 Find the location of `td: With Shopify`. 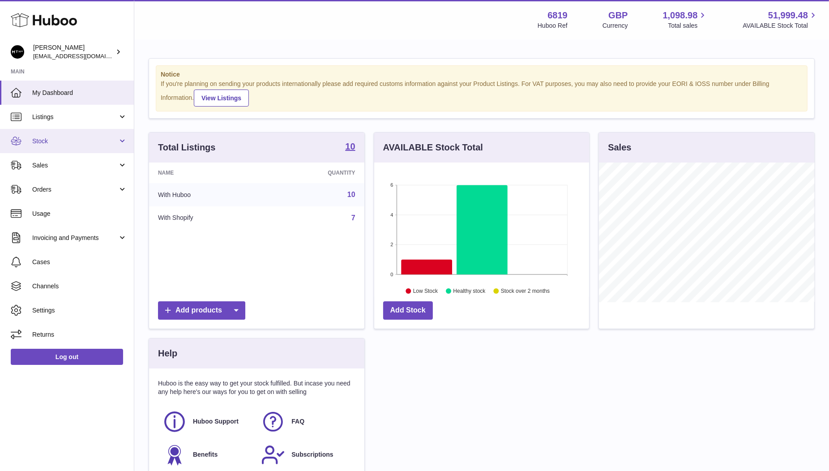

td: With Shopify is located at coordinates (207, 218).